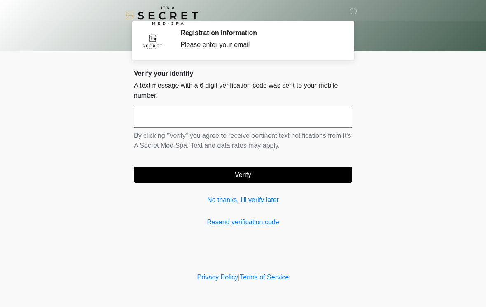 The height and width of the screenshot is (307, 486). I want to click on a: Terms of Service, so click(264, 277).